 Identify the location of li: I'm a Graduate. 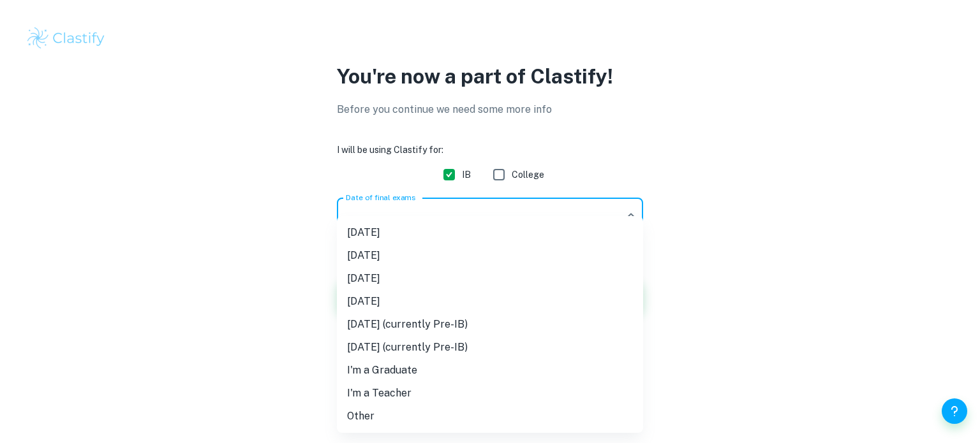
(490, 370).